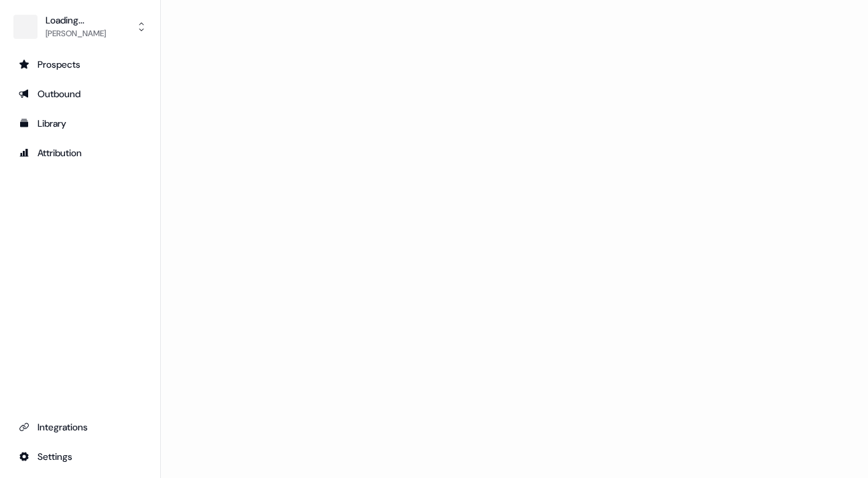 The height and width of the screenshot is (478, 868). I want to click on a: Go to outbound experience, so click(80, 94).